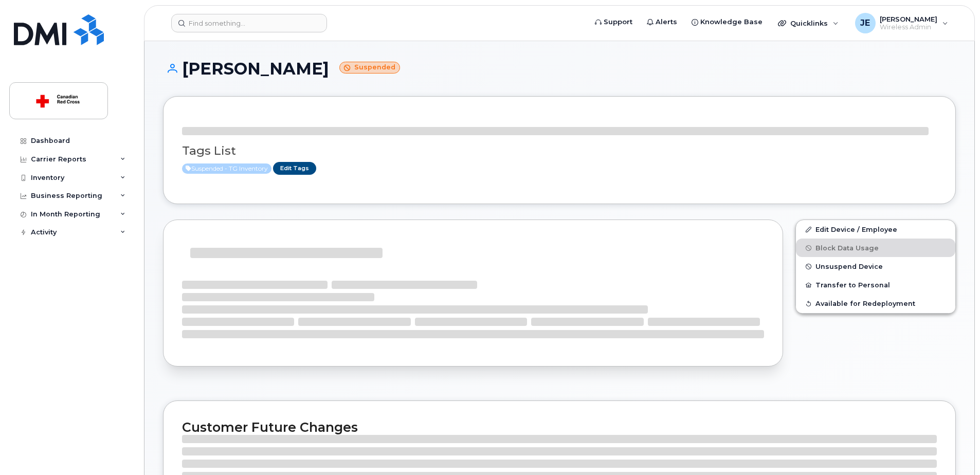  Describe the element at coordinates (876, 267) in the screenshot. I see `button: Unsuspend Device` at that location.